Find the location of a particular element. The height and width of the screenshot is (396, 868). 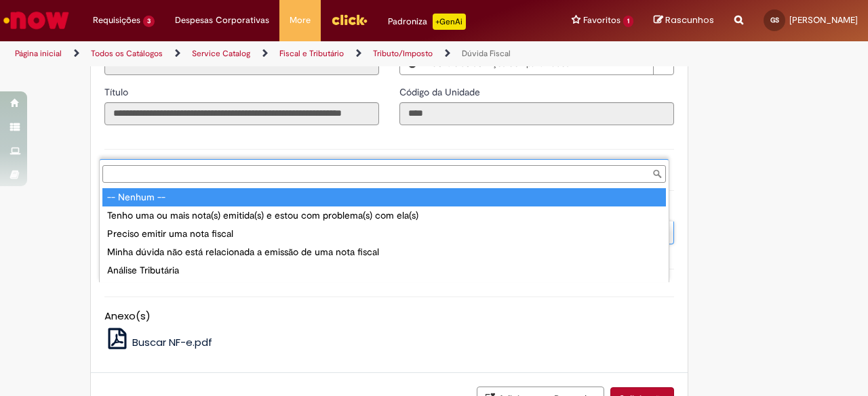

ul: Sua dúvida esta relacionada a: is located at coordinates (384, 234).